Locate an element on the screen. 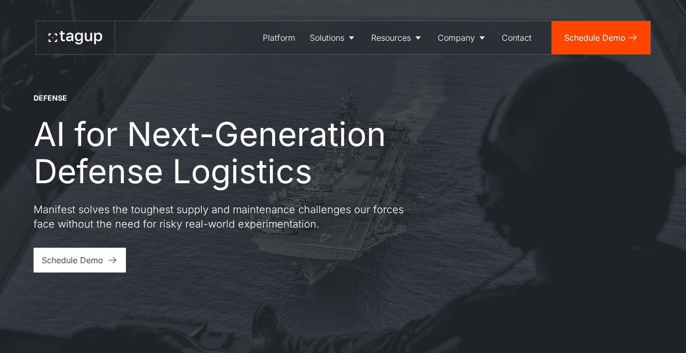 The height and width of the screenshot is (353, 686). div: Platform is located at coordinates (279, 38).